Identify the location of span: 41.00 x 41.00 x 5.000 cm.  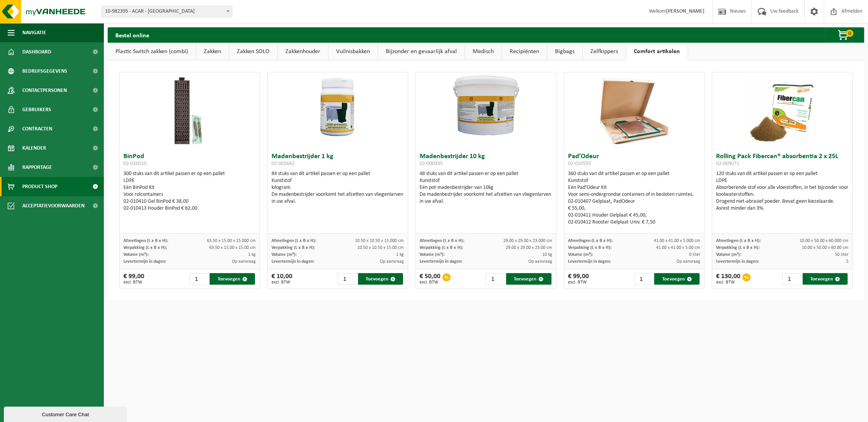
(676, 241).